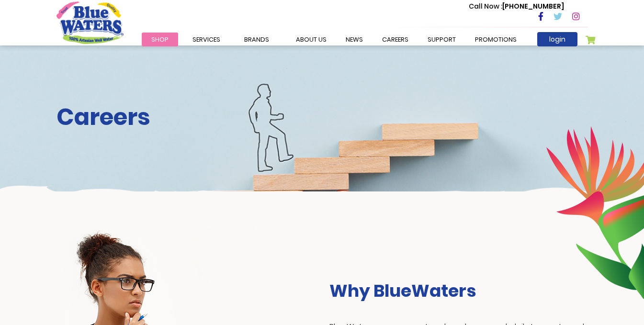 This screenshot has height=325, width=644. What do you see at coordinates (160, 39) in the screenshot?
I see `a: Shop` at bounding box center [160, 39].